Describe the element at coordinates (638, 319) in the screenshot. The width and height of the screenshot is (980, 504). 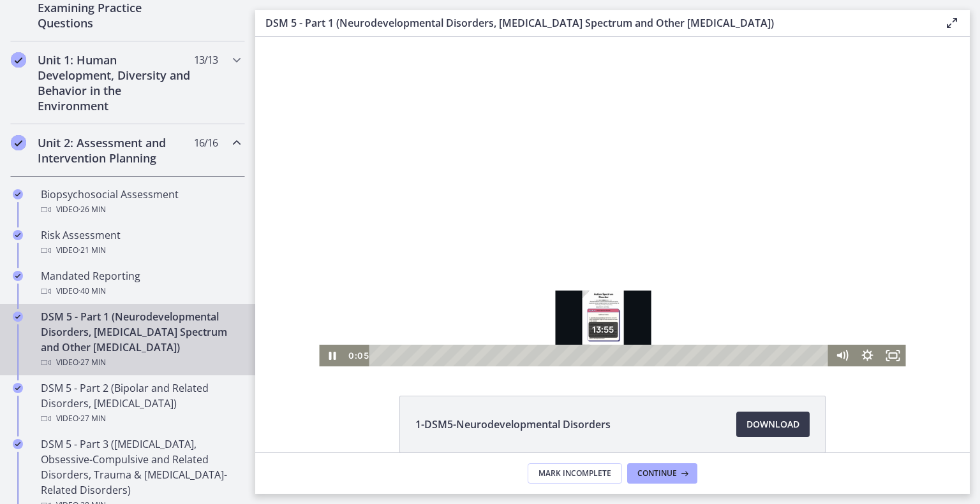
I see `button: Fullscreen` at that location.